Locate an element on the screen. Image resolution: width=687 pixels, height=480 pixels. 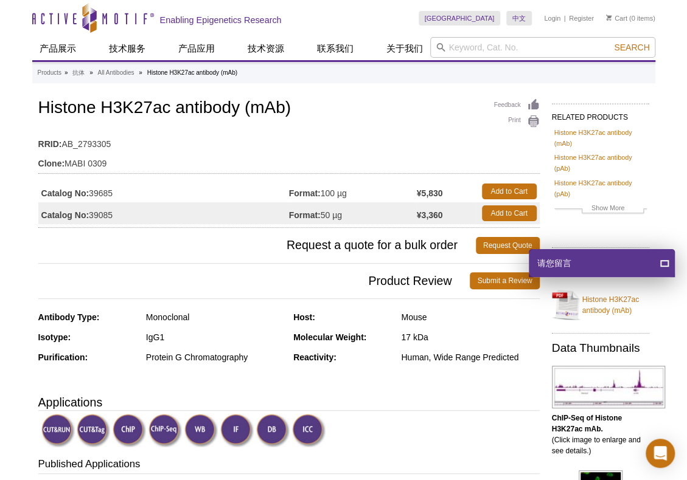
a: Register is located at coordinates (581, 18).